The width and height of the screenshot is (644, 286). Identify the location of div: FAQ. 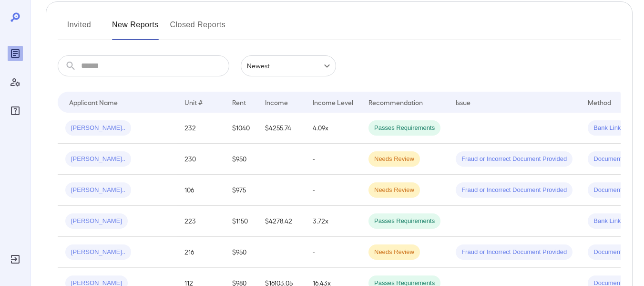
(15, 111).